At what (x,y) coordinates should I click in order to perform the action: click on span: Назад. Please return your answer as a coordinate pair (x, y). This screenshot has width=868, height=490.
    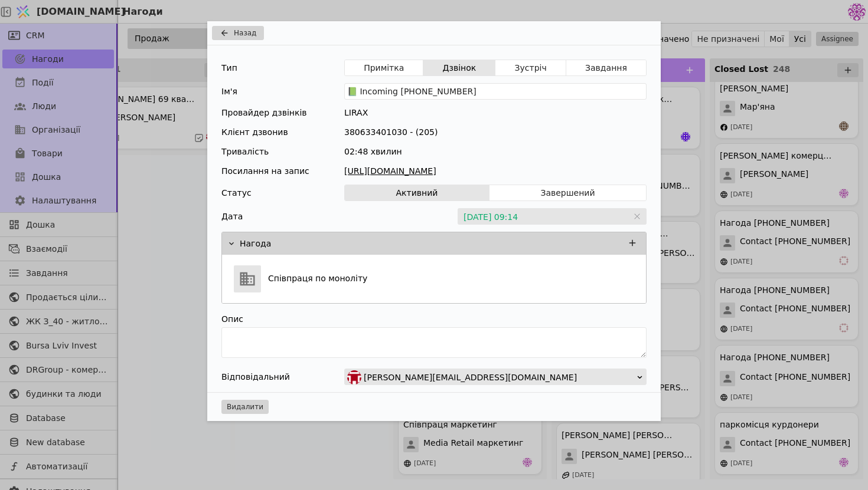
    Looking at the image, I should click on (245, 33).